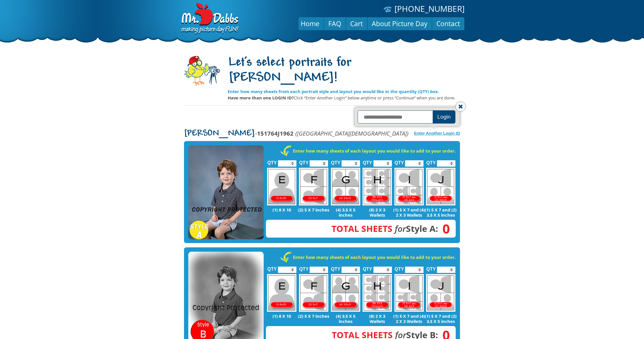 The width and height of the screenshot is (644, 339). I want to click on img: camera-mascot, so click(202, 71).